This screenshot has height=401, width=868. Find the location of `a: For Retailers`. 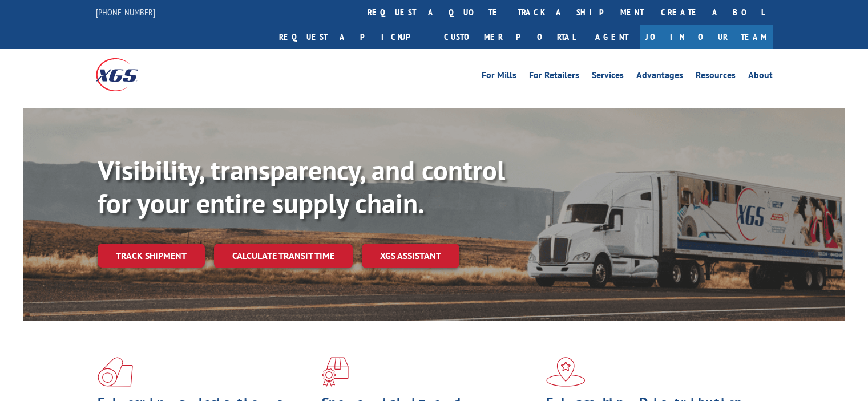

a: For Retailers is located at coordinates (554, 77).